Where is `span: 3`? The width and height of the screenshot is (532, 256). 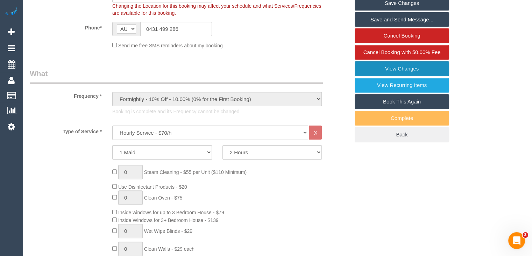 span: 3 is located at coordinates (526, 235).